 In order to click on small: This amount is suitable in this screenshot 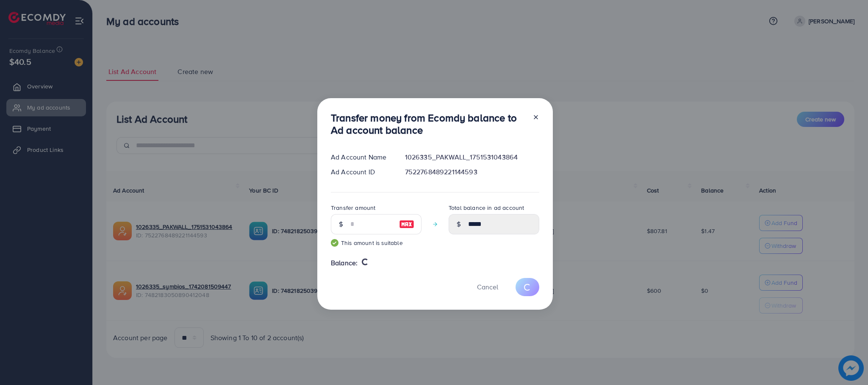, I will do `click(376, 243)`.